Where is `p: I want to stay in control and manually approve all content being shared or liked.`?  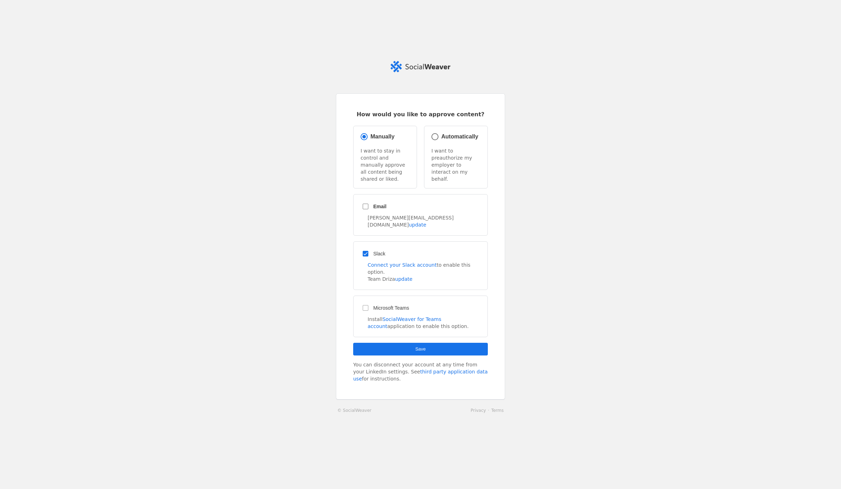
p: I want to stay in control and manually approve all content being shared or liked. is located at coordinates (385, 165).